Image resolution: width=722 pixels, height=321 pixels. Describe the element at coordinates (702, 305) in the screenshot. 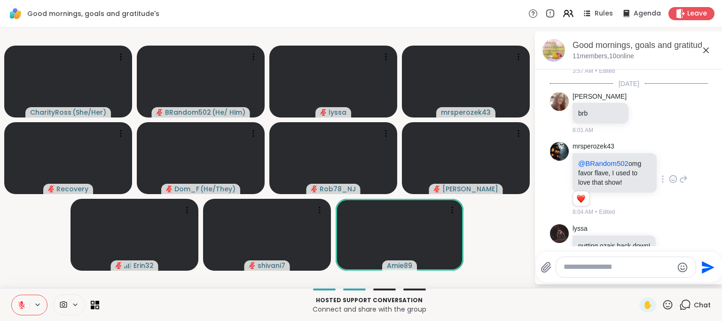

I see `span: Chat` at that location.